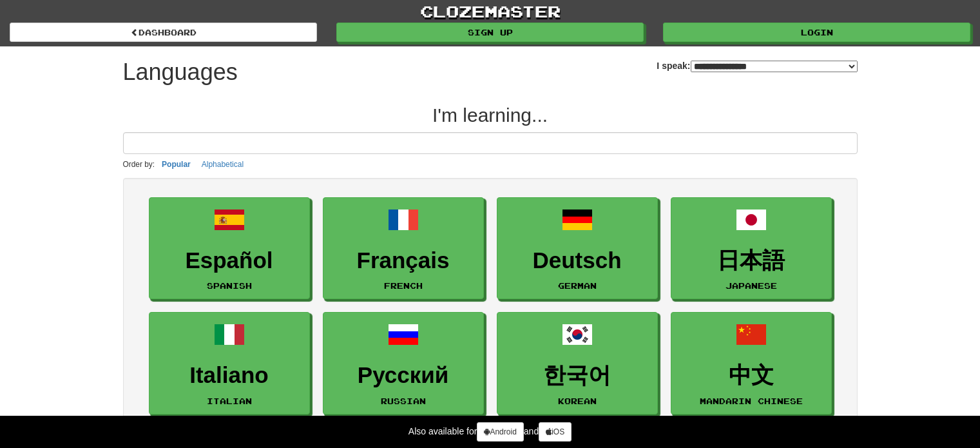 The width and height of the screenshot is (980, 448). Describe the element at coordinates (229, 375) in the screenshot. I see `h3: Italiano` at that location.